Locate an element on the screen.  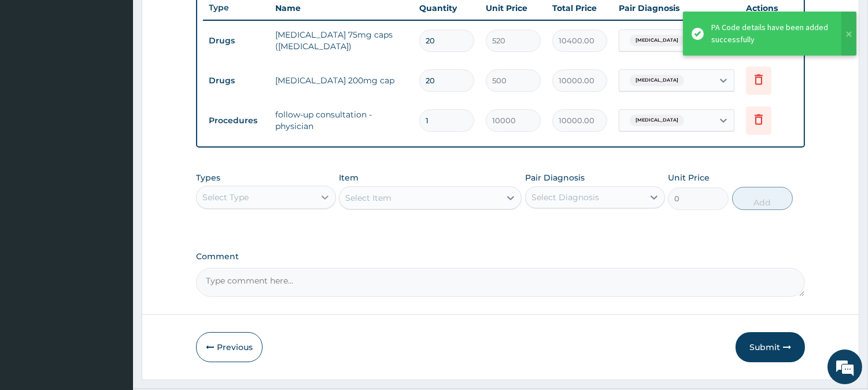
button: Add is located at coordinates (762, 199).